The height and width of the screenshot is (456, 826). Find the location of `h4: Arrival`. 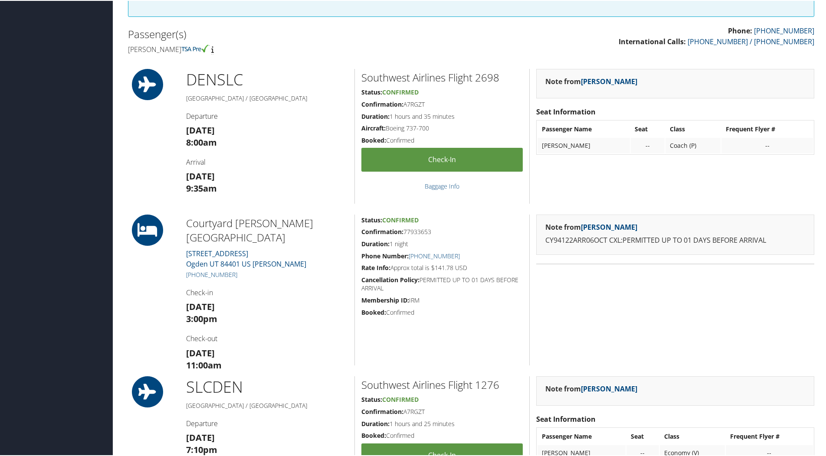

h4: Arrival is located at coordinates (267, 161).